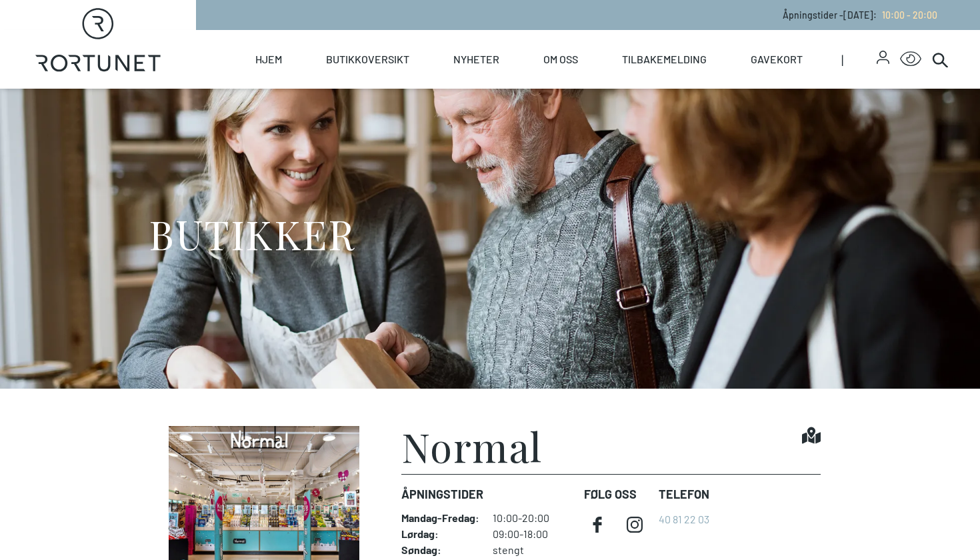  I want to click on a: 10:00 - 20:00, so click(907, 15).